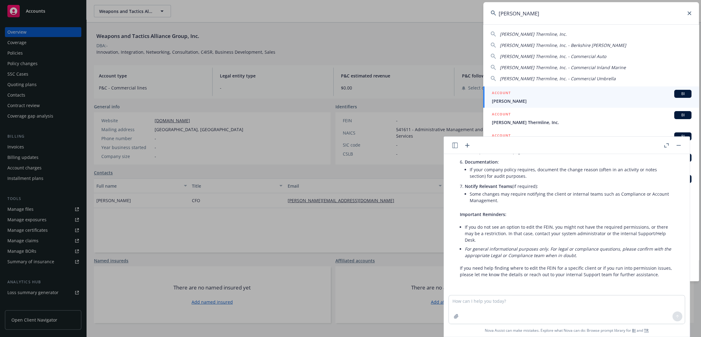 This screenshot has height=337, width=701. What do you see at coordinates (570, 233) in the screenshot?
I see `li: If you do not see an option to edit the FEIN, you might not have the required permissions, or the...` at bounding box center [570, 233].